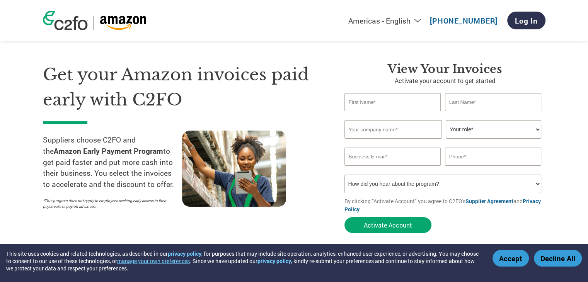 Image resolution: width=588 pixels, height=282 pixels. What do you see at coordinates (494, 102) in the screenshot?
I see `input: Last Name*` at bounding box center [494, 102].